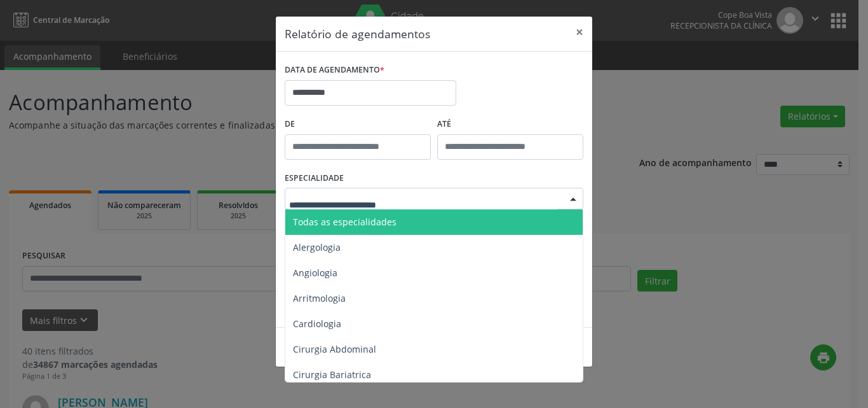 This screenshot has width=868, height=408. Describe the element at coordinates (357, 33) in the screenshot. I see `h5: Relatório de agendamentos` at that location.